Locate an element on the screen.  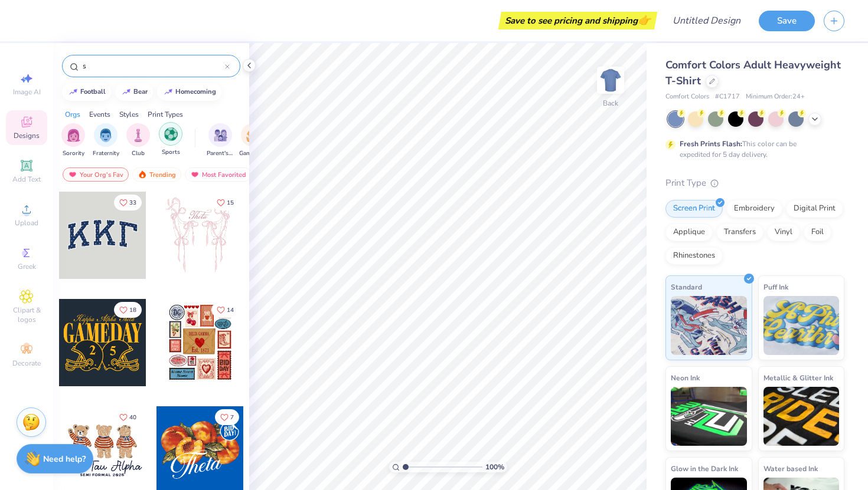
img: trending.gif is located at coordinates (142, 174).